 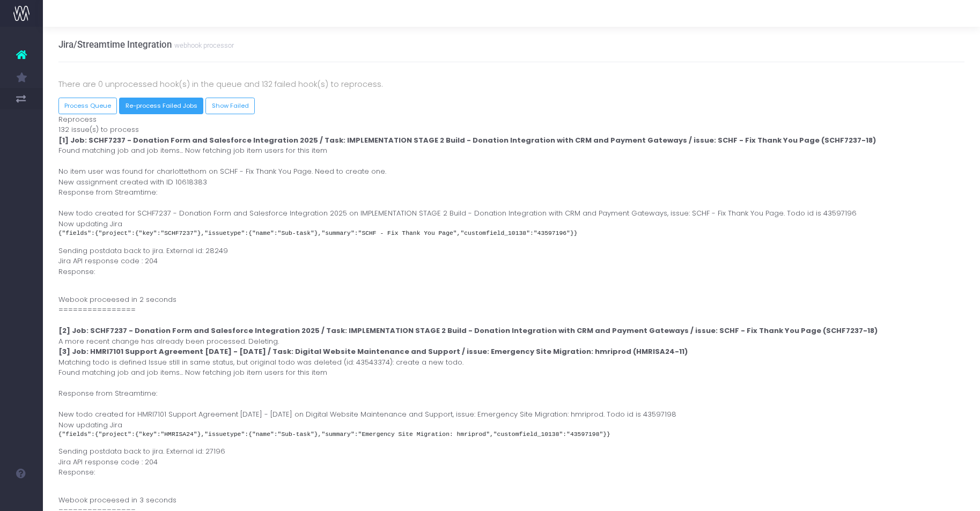 I want to click on h3: Jira/Streamtime Integration, so click(x=146, y=44).